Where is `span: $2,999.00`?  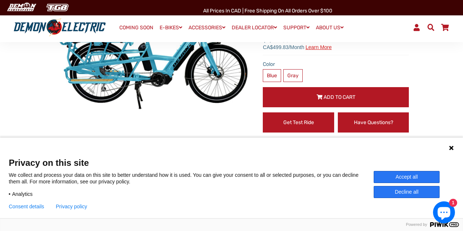
span: $2,999.00 is located at coordinates (297, 43).